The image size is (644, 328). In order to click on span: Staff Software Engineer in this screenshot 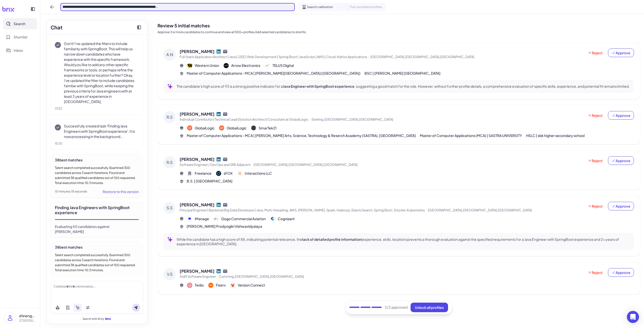, I will do `click(198, 277)`.